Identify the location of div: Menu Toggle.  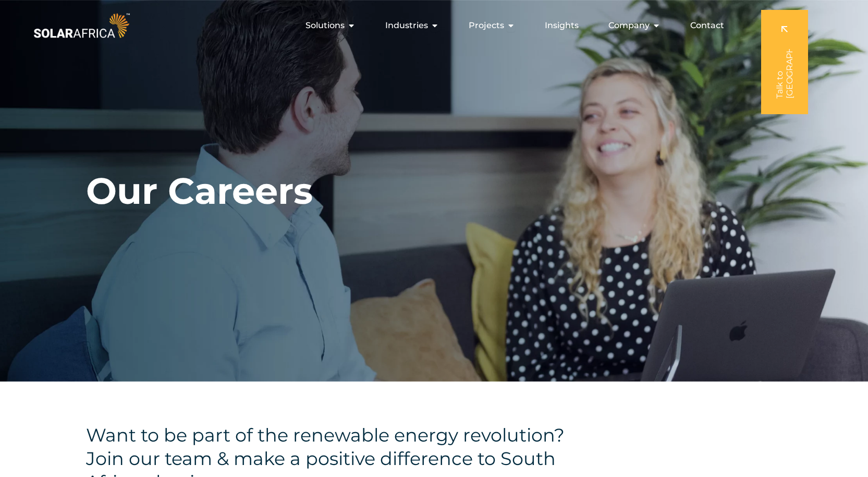
(432, 25).